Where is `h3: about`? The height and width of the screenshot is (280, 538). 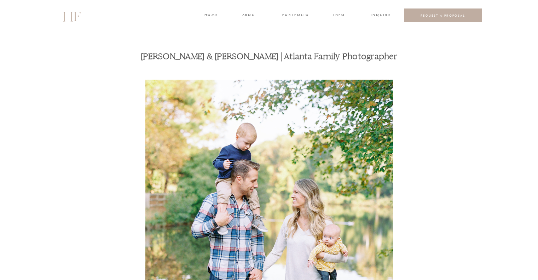 h3: about is located at coordinates (250, 16).